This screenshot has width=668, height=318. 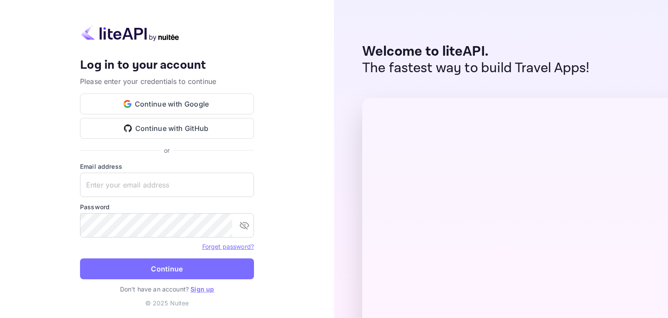 I want to click on a: Sign up, so click(x=202, y=289).